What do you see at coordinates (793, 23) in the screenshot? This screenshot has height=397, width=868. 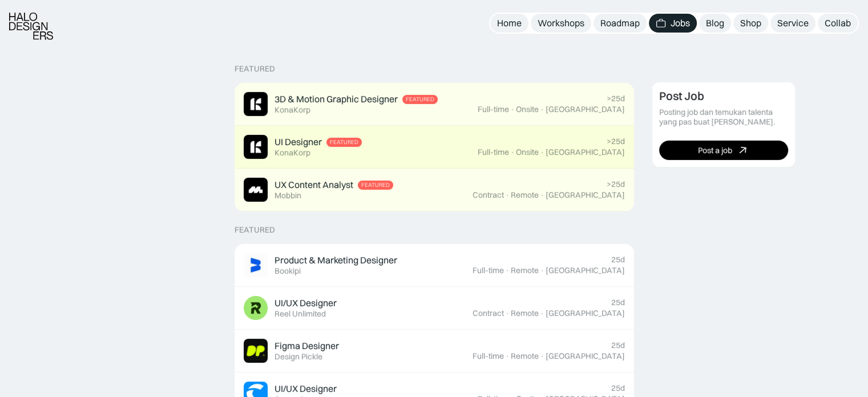 I see `div: Service` at bounding box center [793, 23].